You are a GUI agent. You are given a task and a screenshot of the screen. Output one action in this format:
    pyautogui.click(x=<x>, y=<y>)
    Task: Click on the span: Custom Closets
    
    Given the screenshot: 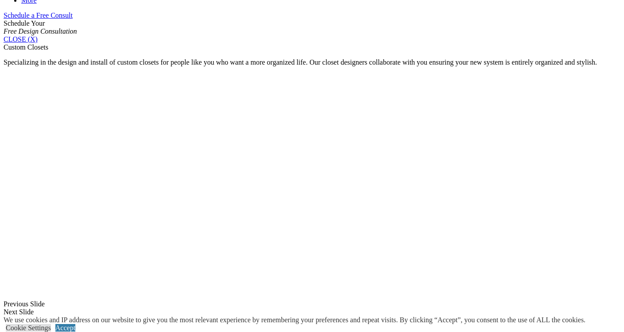 What is the action you would take?
    pyautogui.click(x=26, y=47)
    